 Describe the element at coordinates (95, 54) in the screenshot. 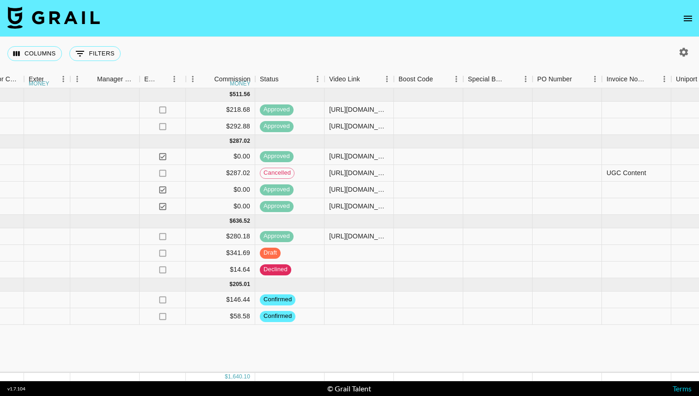

I see `button: Show filters` at that location.